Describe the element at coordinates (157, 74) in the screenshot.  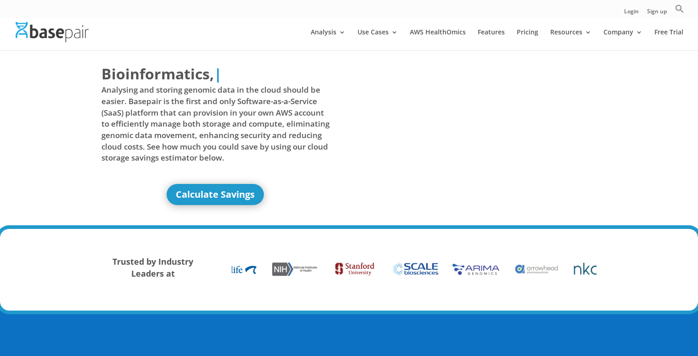
I see `span: Bioinformatics,` at that location.